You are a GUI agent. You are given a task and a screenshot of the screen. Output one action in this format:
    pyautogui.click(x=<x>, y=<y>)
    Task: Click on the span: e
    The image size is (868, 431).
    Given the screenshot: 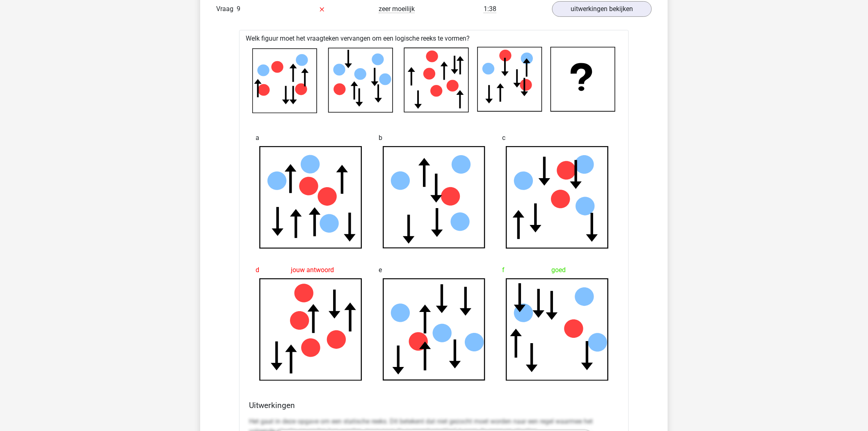 What is the action you would take?
    pyautogui.click(x=381, y=270)
    